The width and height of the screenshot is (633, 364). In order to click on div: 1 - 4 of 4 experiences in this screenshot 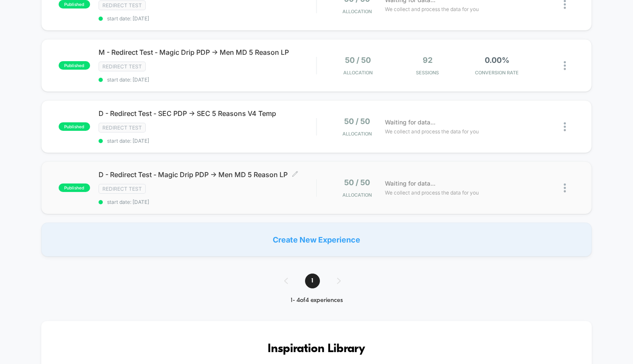, I will do `click(316, 300)`.